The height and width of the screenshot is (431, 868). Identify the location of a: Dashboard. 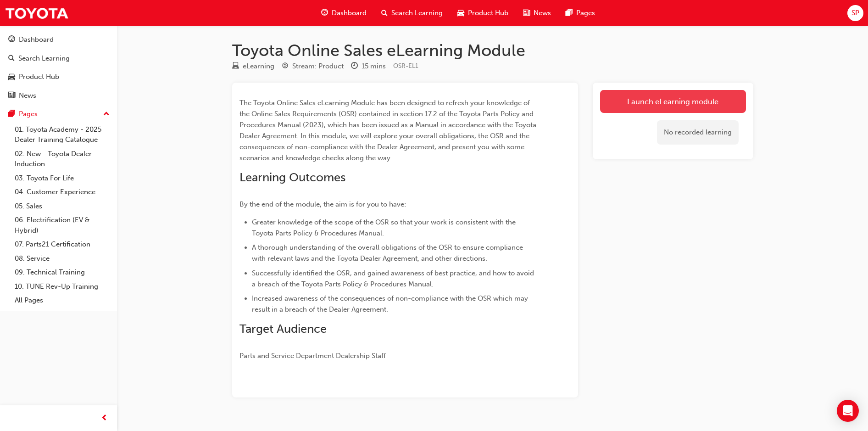
(58, 40).